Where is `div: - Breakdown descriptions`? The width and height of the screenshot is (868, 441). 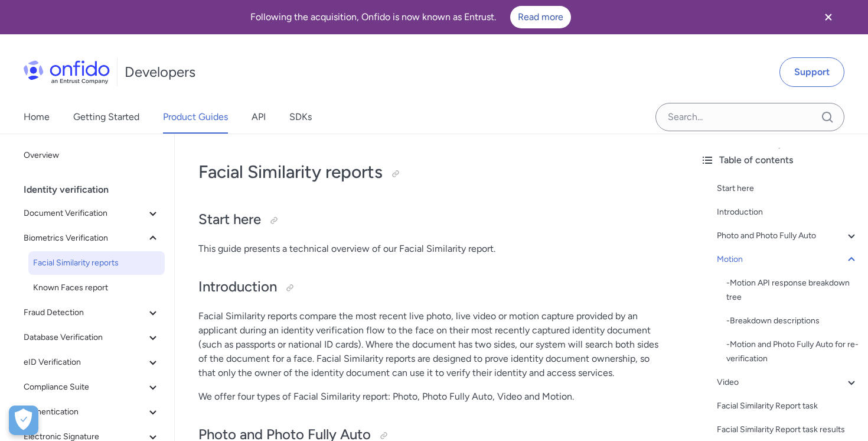 div: - Breakdown descriptions is located at coordinates (792, 321).